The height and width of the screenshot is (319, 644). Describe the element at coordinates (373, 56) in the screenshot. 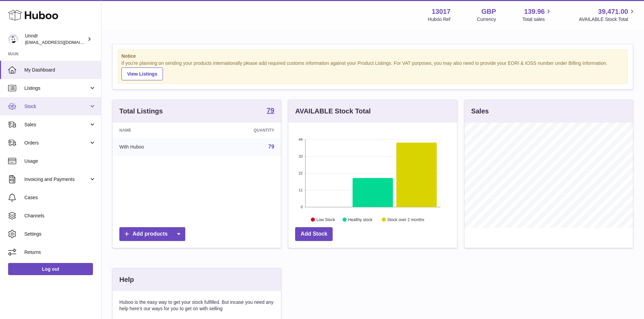

I see `strong: Notice` at that location.